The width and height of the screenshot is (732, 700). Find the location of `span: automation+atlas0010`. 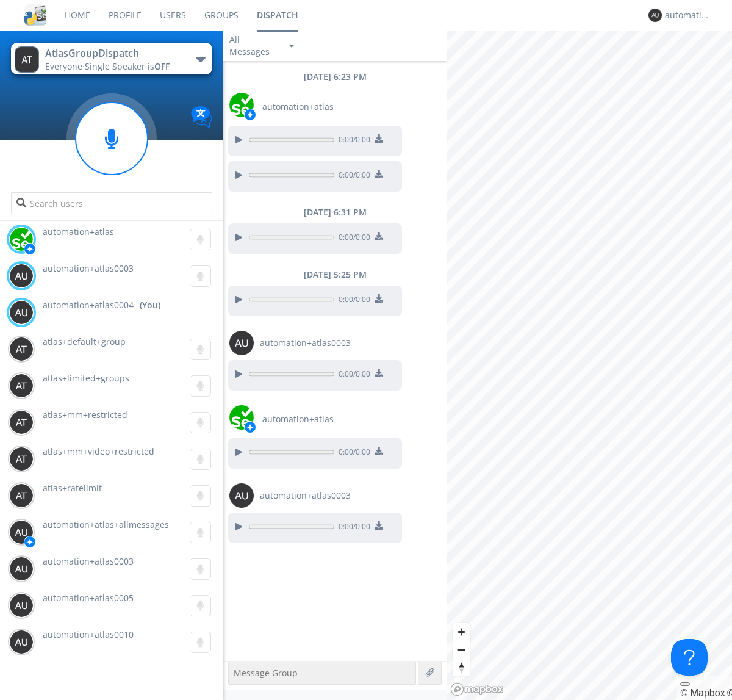

span: automation+atlas0010 is located at coordinates (88, 634).